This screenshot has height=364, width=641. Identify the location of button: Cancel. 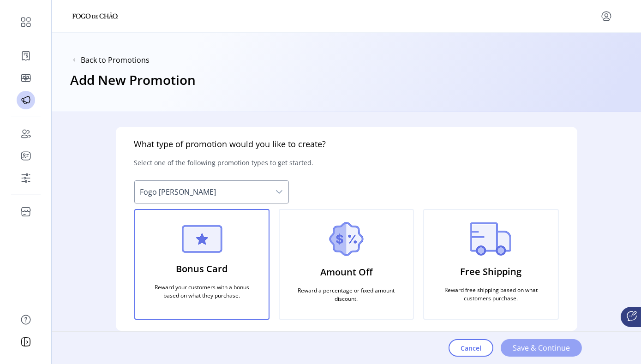
(470, 347).